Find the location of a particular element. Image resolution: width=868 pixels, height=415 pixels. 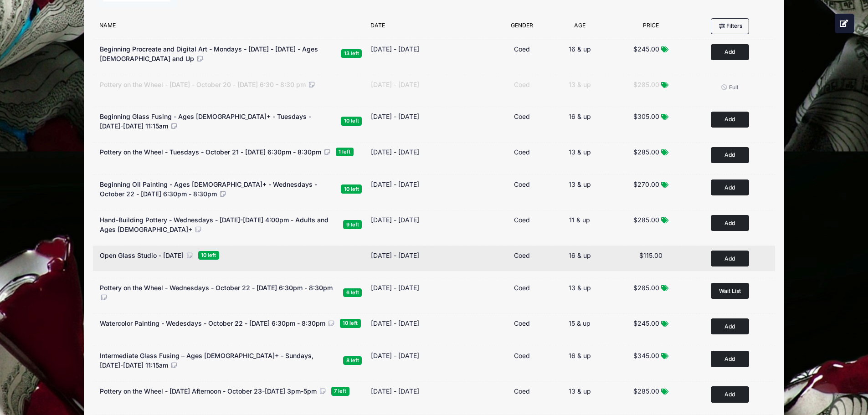

span: Wait List is located at coordinates (730, 291).